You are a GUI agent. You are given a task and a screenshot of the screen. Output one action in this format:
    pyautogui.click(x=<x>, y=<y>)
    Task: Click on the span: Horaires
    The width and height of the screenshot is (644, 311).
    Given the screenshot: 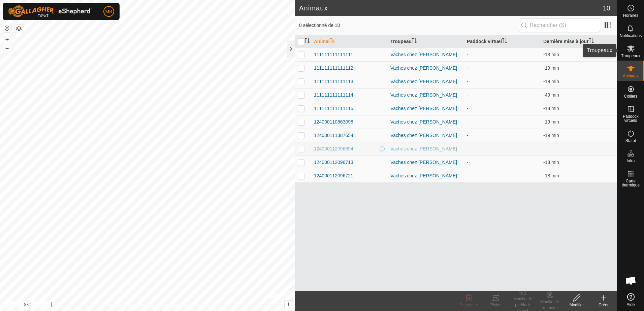 What is the action you would take?
    pyautogui.click(x=631, y=15)
    